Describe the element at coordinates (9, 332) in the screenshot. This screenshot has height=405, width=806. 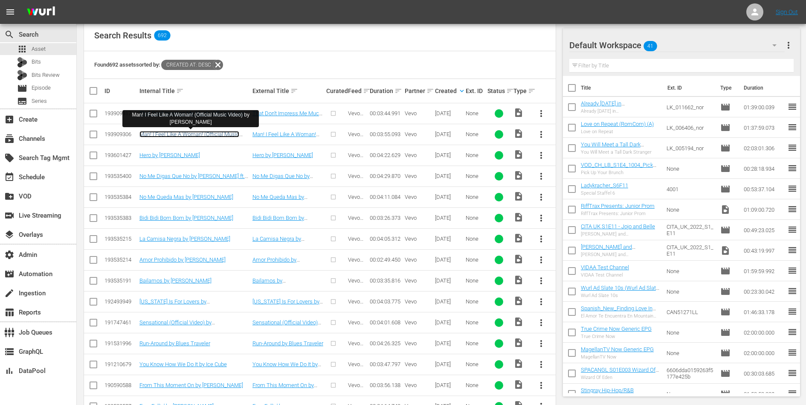
I see `span: Job Queues` at that location.